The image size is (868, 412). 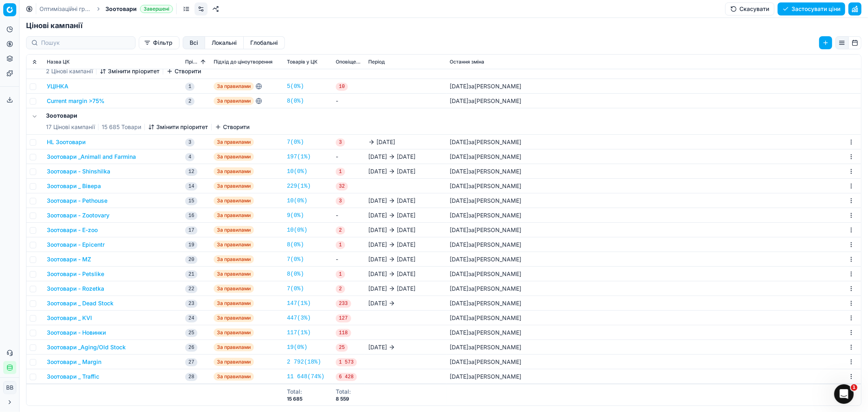 What do you see at coordinates (191, 186) in the screenshot?
I see `span: 14` at bounding box center [191, 186].